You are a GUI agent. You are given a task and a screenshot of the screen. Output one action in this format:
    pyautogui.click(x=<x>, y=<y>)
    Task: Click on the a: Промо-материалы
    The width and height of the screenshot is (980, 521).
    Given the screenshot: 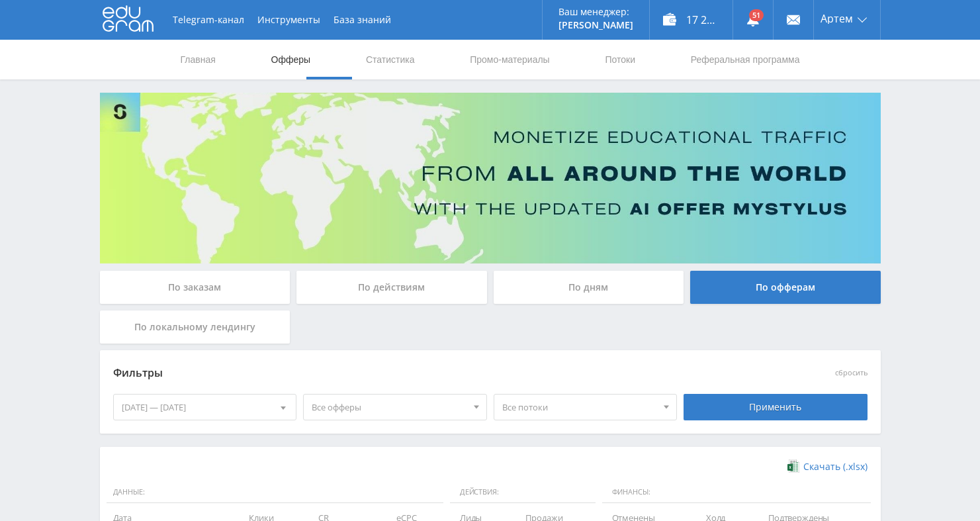 What is the action you would take?
    pyautogui.click(x=510, y=60)
    